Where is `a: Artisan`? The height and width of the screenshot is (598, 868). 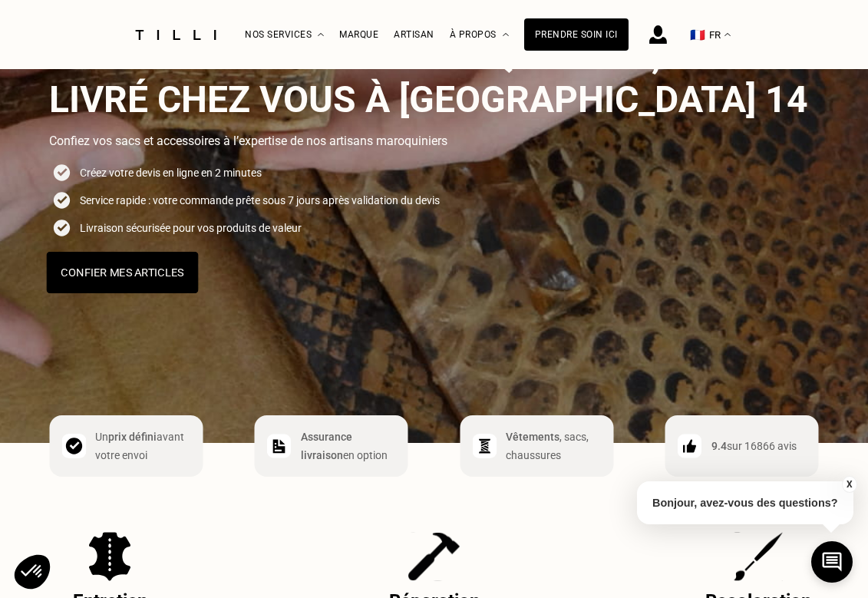
a: Artisan is located at coordinates (414, 35).